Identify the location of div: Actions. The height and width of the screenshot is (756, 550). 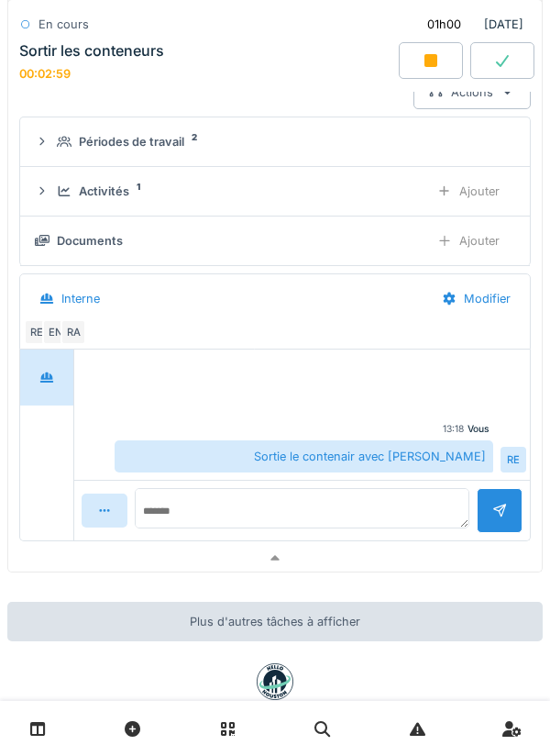
(472, 92).